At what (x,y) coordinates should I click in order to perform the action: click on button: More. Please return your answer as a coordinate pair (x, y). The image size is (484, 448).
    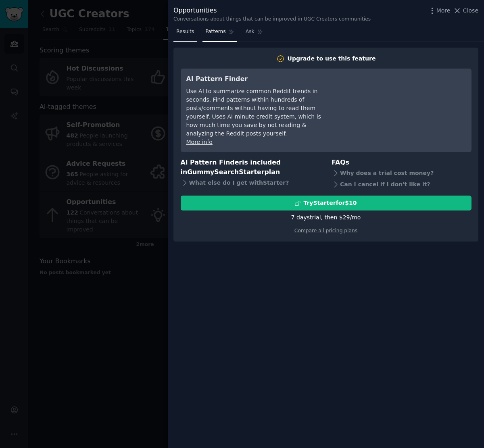
    Looking at the image, I should click on (439, 10).